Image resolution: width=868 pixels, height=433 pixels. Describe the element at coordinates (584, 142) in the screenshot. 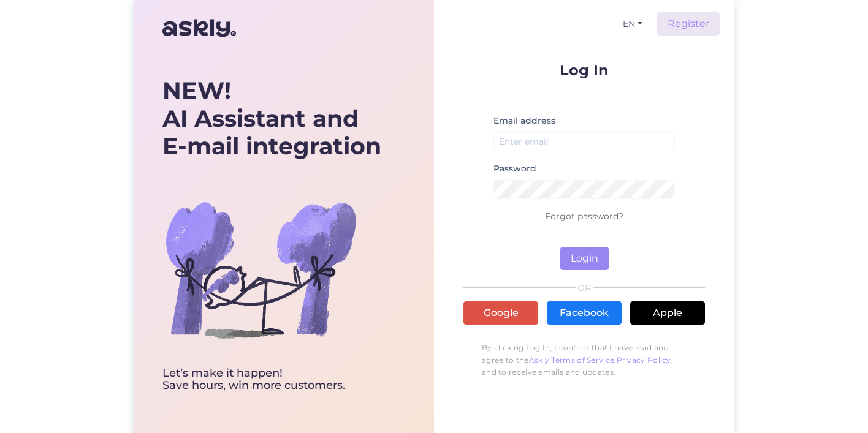

I see `input: Enter email` at that location.